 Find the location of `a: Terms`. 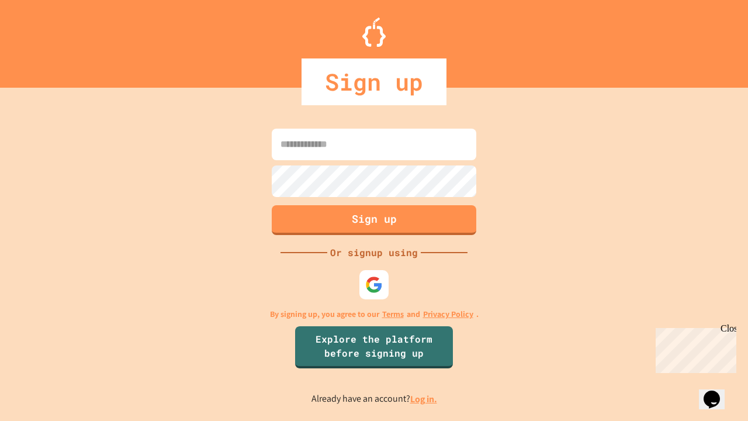

a: Terms is located at coordinates (393, 314).